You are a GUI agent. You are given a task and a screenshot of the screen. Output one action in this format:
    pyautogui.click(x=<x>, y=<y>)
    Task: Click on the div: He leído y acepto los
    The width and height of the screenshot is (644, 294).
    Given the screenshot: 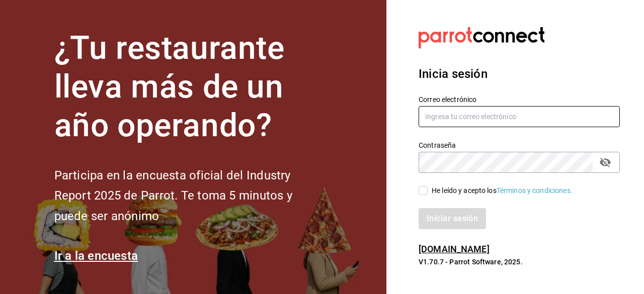 What is the action you would take?
    pyautogui.click(x=502, y=191)
    